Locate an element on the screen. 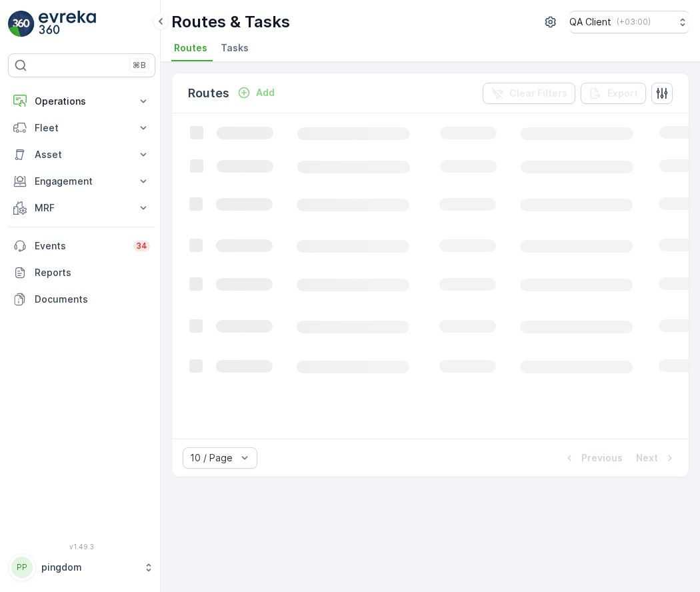 The image size is (700, 592). p: ⌘B is located at coordinates (139, 65).